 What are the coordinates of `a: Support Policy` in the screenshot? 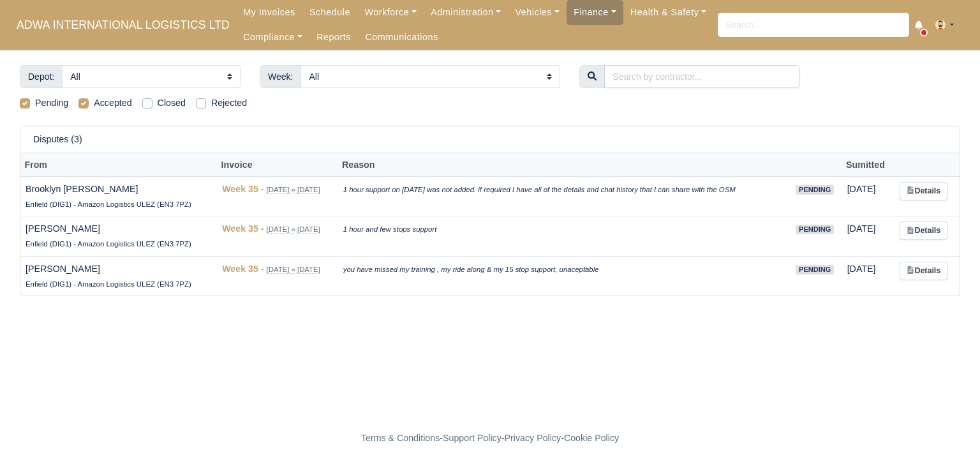 It's located at (472, 438).